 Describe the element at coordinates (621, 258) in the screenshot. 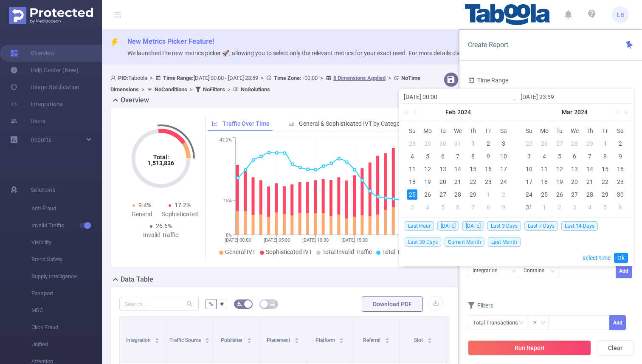

I see `a: Ok` at that location.